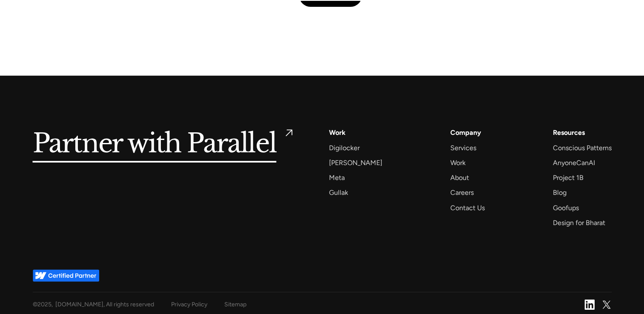 This screenshot has height=314, width=644. What do you see at coordinates (559, 192) in the screenshot?
I see `a: Blog` at bounding box center [559, 192].